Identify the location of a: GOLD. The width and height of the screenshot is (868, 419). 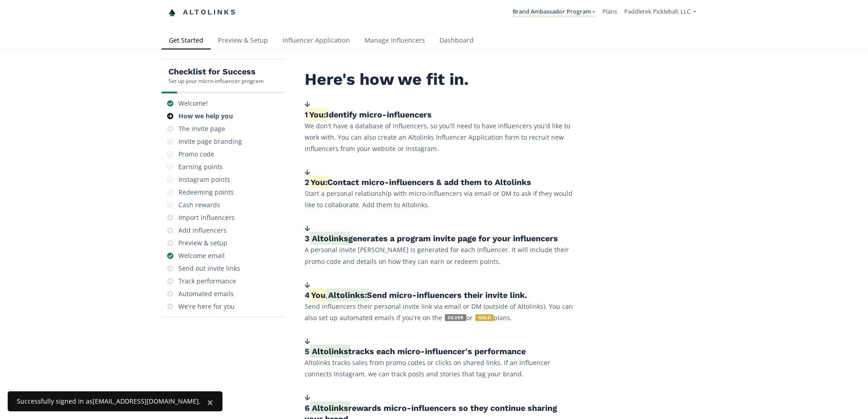
(483, 318).